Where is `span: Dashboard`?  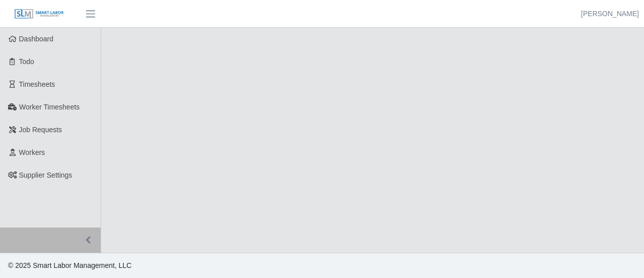 span: Dashboard is located at coordinates (36, 39).